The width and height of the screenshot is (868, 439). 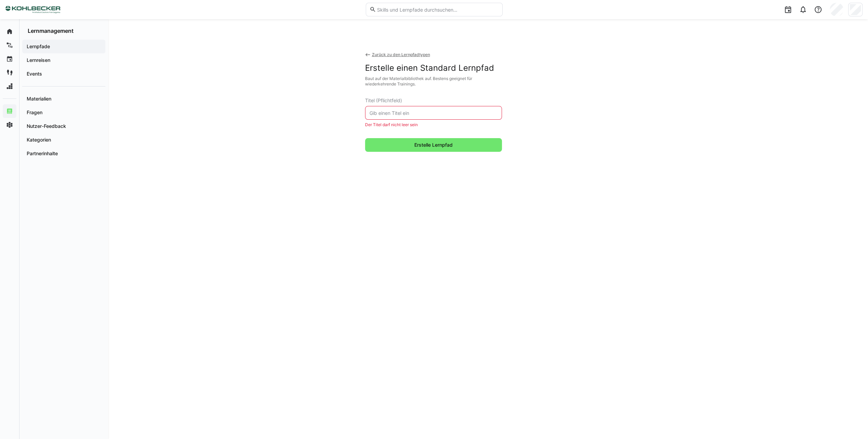 I want to click on div: Baut auf der Materialbibliothek auf. Bestens geeignet für wiederkehrende Trainings., so click(x=434, y=81).